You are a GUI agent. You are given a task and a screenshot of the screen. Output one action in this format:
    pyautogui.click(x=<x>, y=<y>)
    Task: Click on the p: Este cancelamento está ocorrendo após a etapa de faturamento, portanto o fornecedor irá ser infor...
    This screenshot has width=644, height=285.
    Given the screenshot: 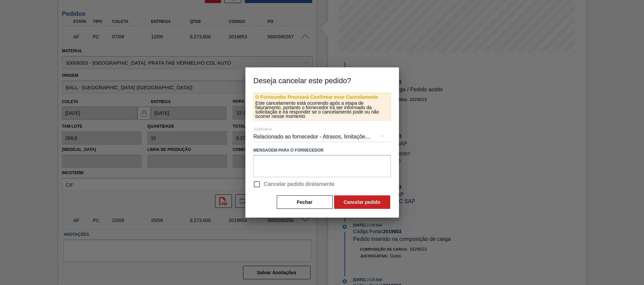 What is the action you would take?
    pyautogui.click(x=322, y=110)
    